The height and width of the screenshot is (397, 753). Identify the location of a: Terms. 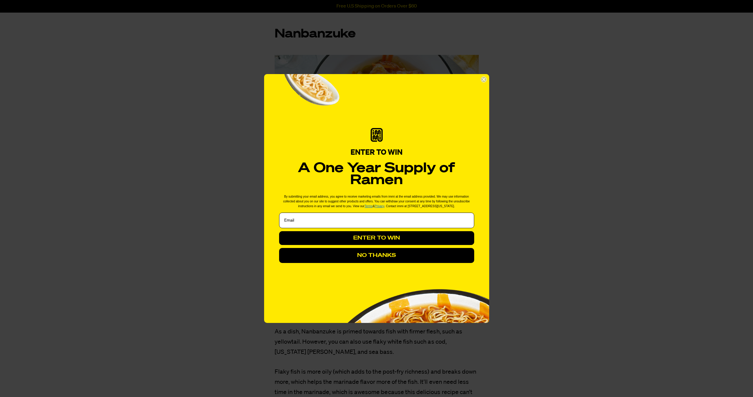
(368, 206).